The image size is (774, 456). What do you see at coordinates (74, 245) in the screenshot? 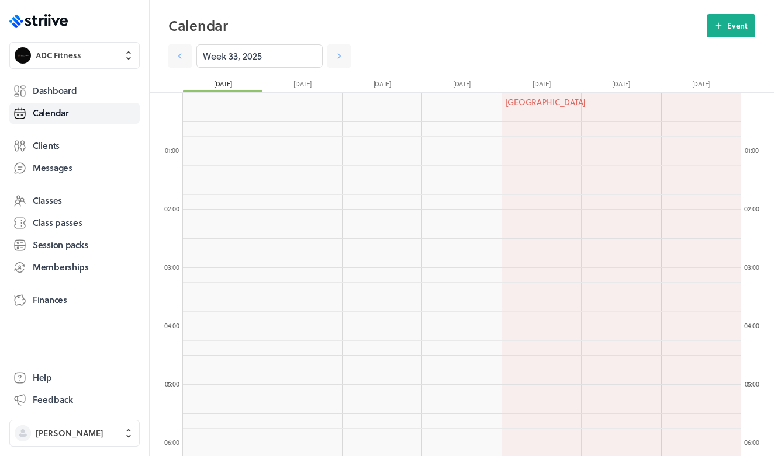
I see `a: Session packs` at bounding box center [74, 245].